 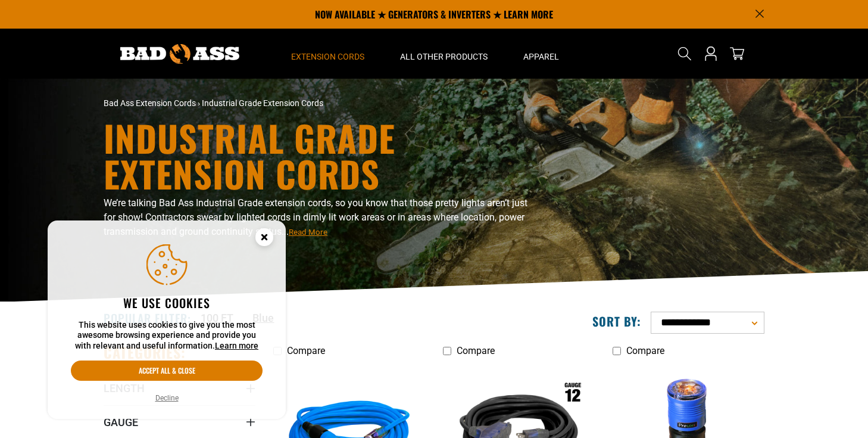 What do you see at coordinates (167, 302) in the screenshot?
I see `h2: We use cookies` at bounding box center [167, 302].